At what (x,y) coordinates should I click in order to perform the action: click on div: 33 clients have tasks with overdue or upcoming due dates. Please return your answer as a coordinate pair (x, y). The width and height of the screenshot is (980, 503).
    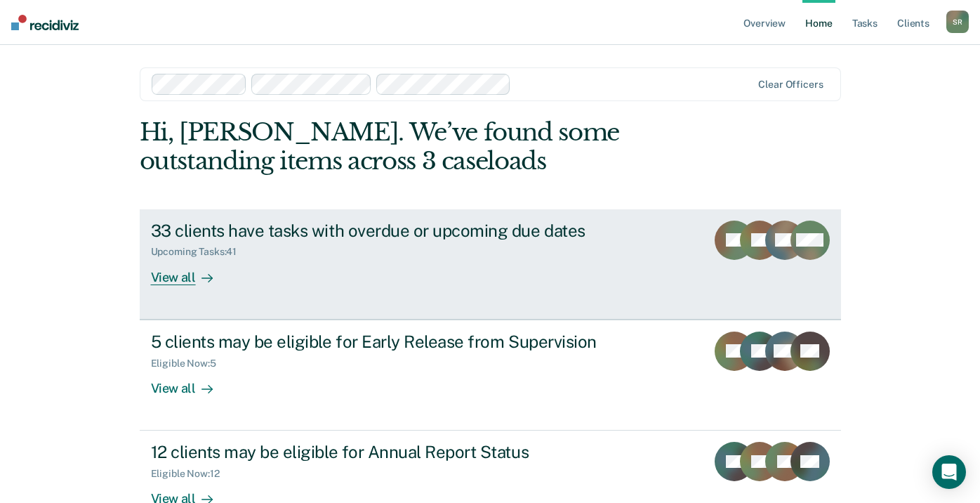
    Looking at the image, I should click on (397, 230).